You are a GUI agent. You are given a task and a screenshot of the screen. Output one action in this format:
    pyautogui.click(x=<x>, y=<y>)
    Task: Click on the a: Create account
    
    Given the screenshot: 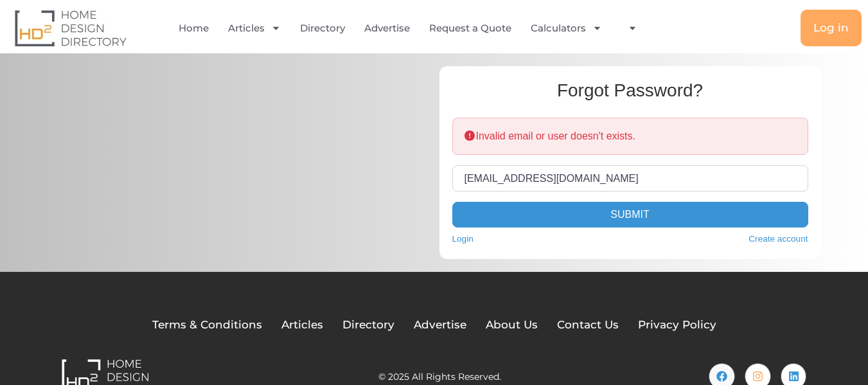 What is the action you would take?
    pyautogui.click(x=778, y=239)
    